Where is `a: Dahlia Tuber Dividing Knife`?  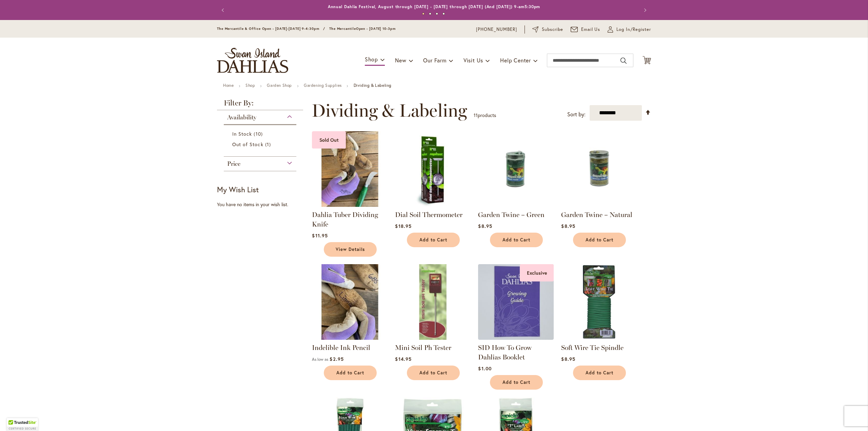 a: Dahlia Tuber Dividing Knife is located at coordinates (345, 219).